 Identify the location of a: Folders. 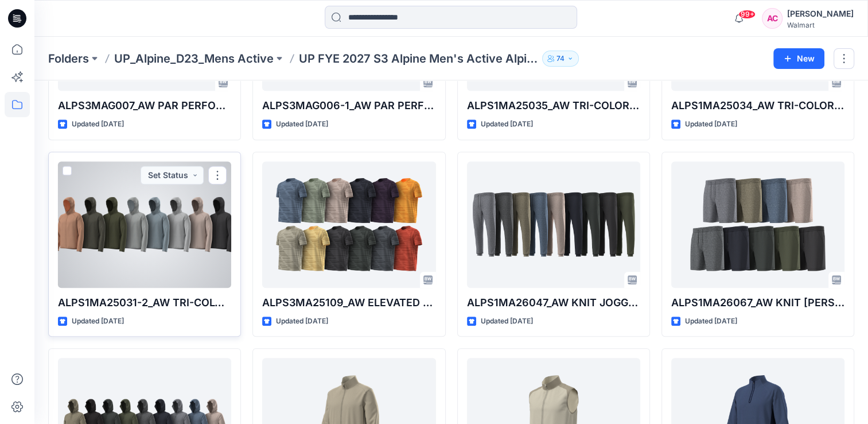
(68, 59).